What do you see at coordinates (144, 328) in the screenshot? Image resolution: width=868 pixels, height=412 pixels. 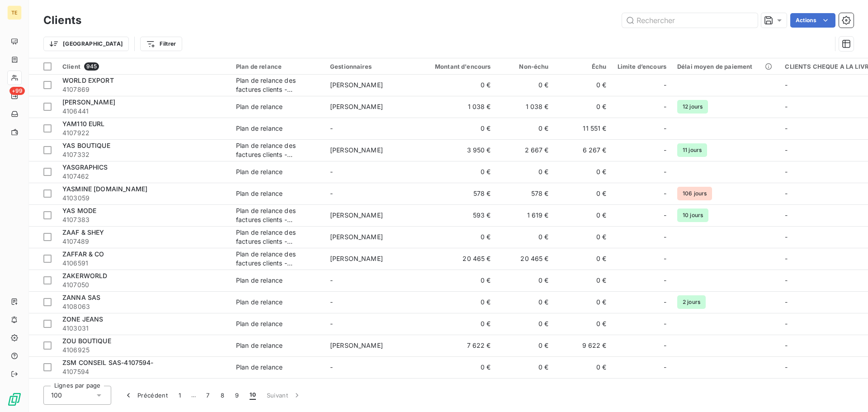 I see `span: 4103031` at bounding box center [144, 328].